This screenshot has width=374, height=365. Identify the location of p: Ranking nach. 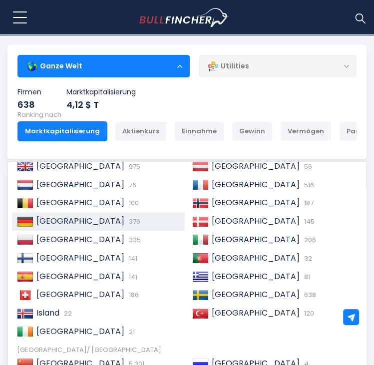
(187, 115).